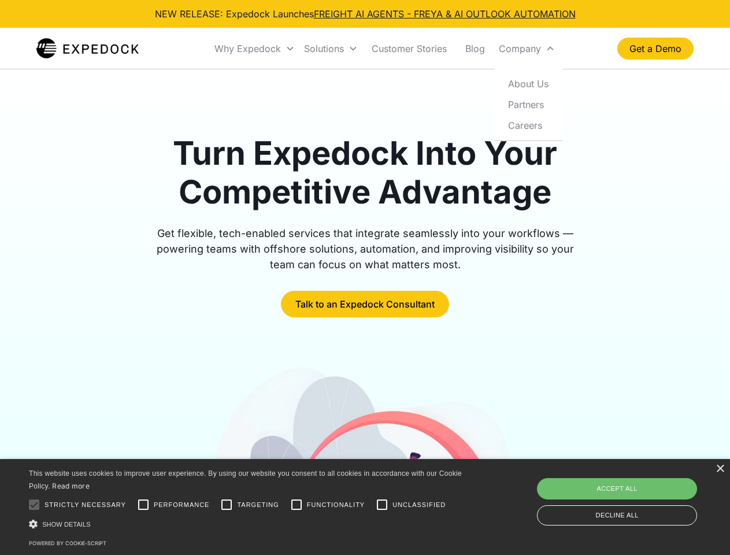 This screenshot has width=730, height=555. I want to click on a: home, so click(87, 49).